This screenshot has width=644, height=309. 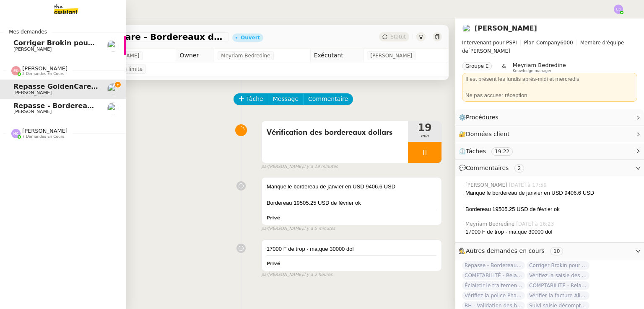 I want to click on span: min, so click(x=425, y=136).